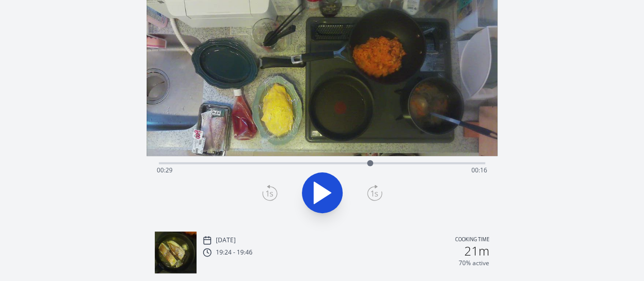  I want to click on span: 00:29, so click(165, 169).